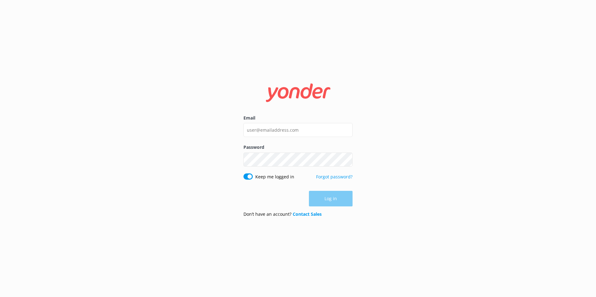 The image size is (596, 297). Describe the element at coordinates (307, 214) in the screenshot. I see `a: Contact Sales` at that location.